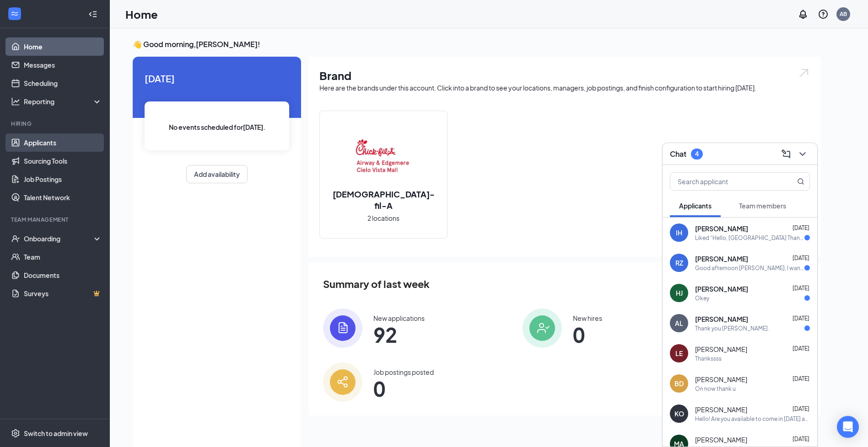 This screenshot has height=447, width=868. What do you see at coordinates (587, 318) in the screenshot?
I see `div: New hires` at bounding box center [587, 318].